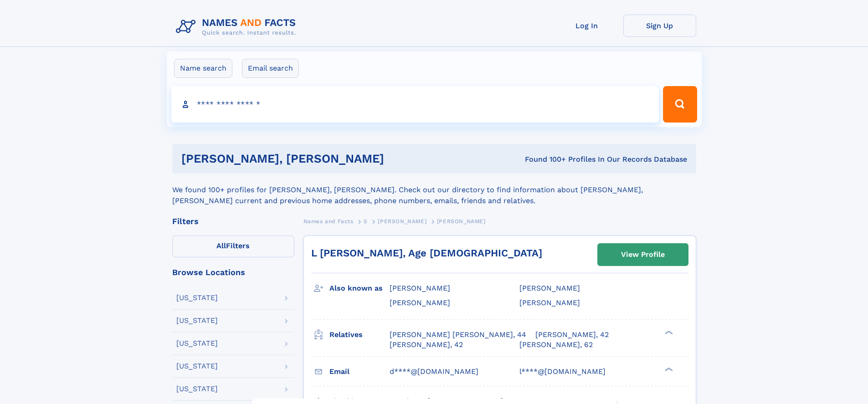 The width and height of the screenshot is (868, 404). I want to click on a: Sign Up, so click(660, 25).